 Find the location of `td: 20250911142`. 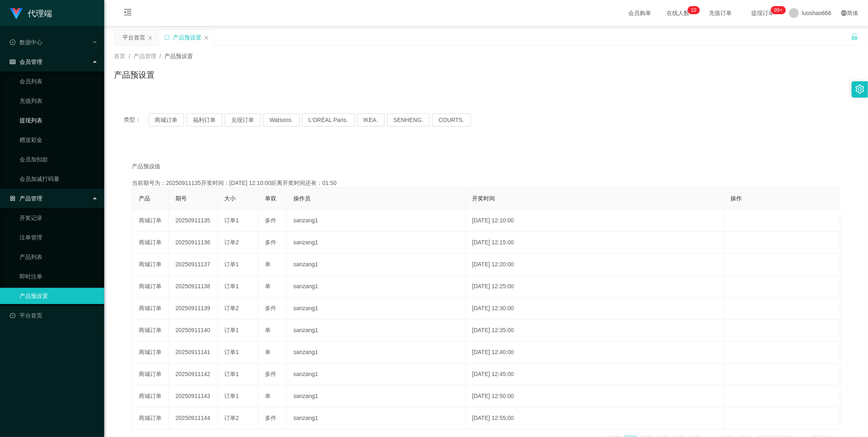

td: 20250911142 is located at coordinates (193, 374).